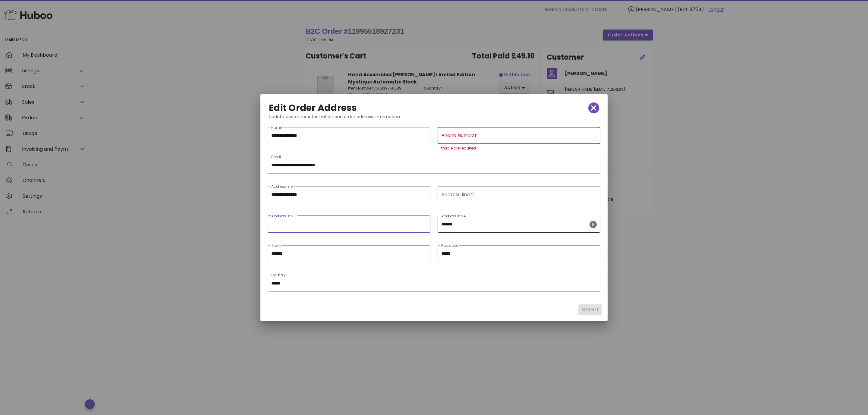 The width and height of the screenshot is (868, 415). I want to click on label: Address line 3, so click(284, 216).